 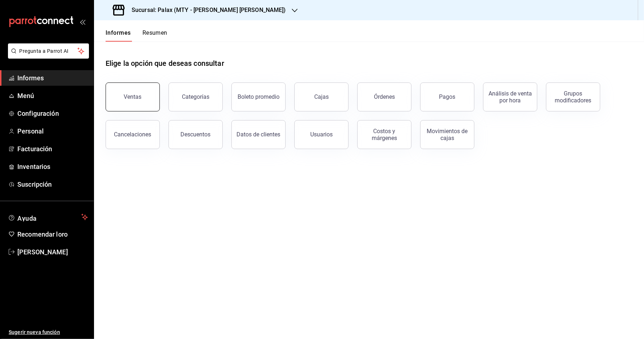 I want to click on font: Menú, so click(x=26, y=95).